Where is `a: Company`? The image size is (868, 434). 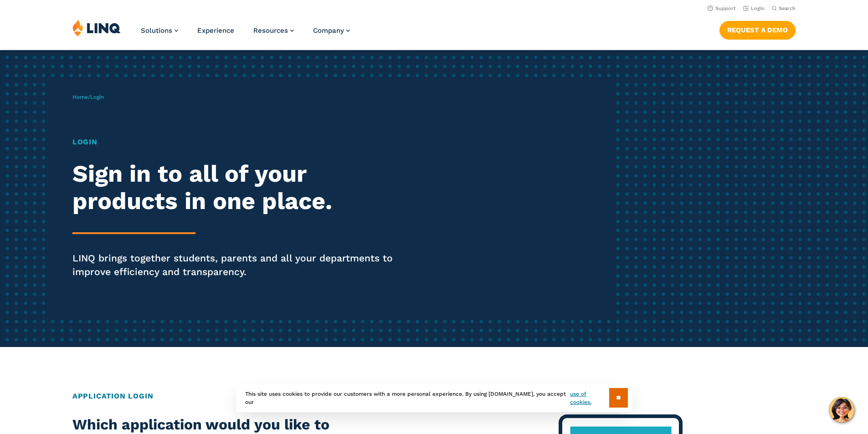
a: Company is located at coordinates (331, 31).